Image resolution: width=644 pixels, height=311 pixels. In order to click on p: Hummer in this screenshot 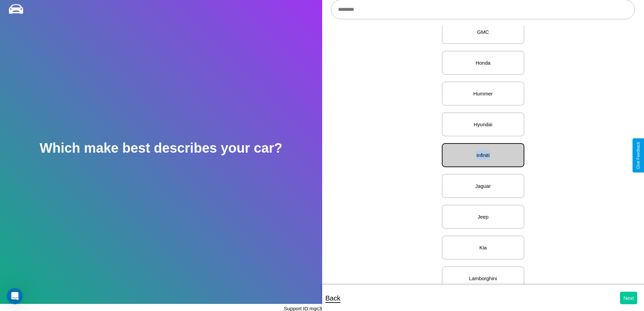, I will do `click(483, 94)`.